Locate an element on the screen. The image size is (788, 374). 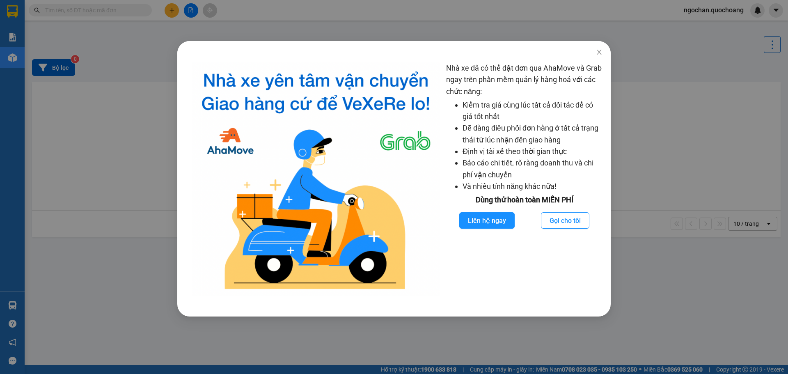
li: Báo cáo chi tiết, rõ ràng doanh thu và chi phí vận chuyển is located at coordinates (532, 169).